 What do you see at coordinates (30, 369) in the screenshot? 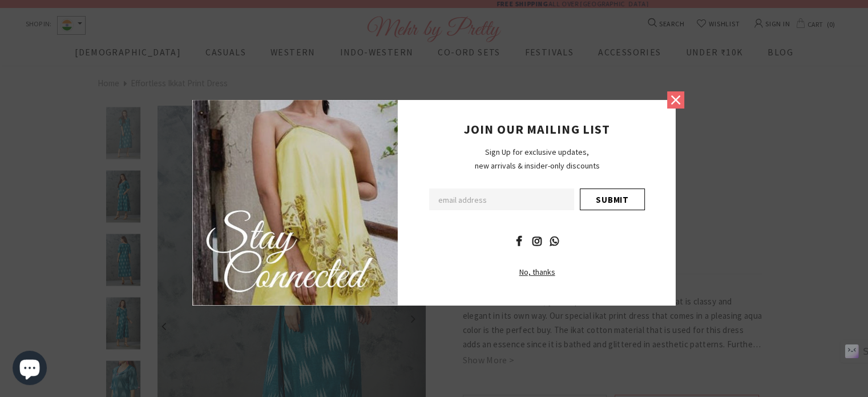
I see `inbox-online-store-chat: Shopify online store chat` at bounding box center [30, 369].